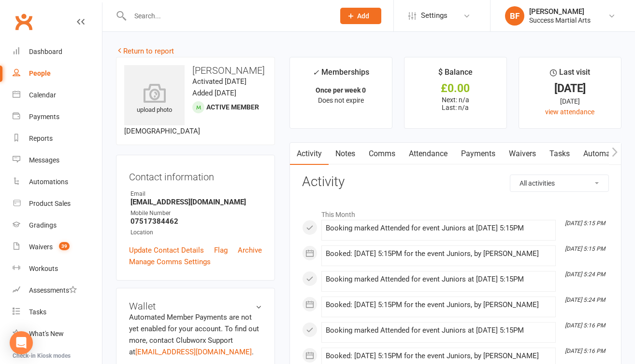 The height and width of the screenshot is (364, 635). Describe the element at coordinates (382, 154) in the screenshot. I see `a: Comms` at that location.